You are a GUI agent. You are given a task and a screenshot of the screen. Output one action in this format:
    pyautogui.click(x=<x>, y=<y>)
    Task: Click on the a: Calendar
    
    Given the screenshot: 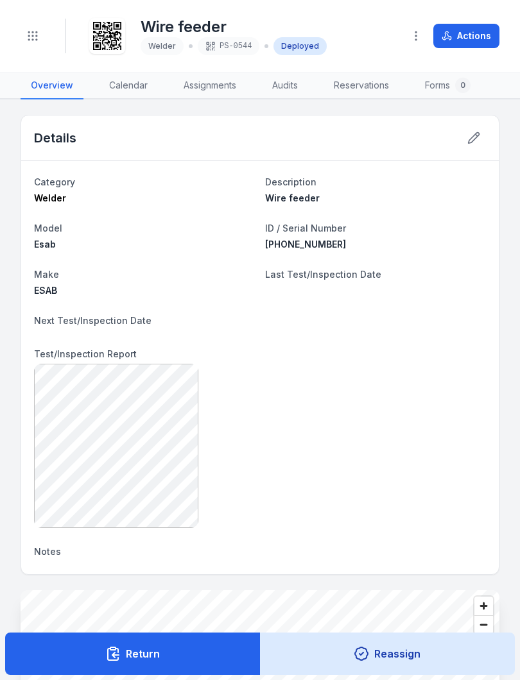 What is the action you would take?
    pyautogui.click(x=128, y=86)
    